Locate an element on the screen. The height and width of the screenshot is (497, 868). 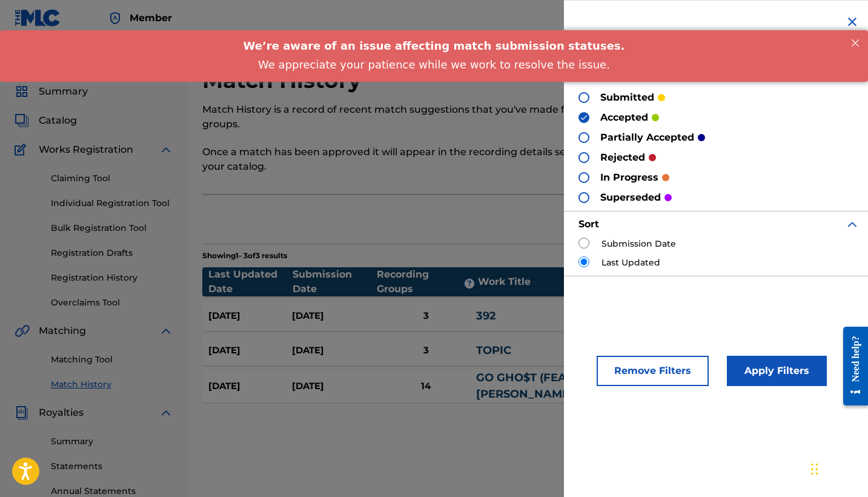
strong: Sort is located at coordinates (589, 224).